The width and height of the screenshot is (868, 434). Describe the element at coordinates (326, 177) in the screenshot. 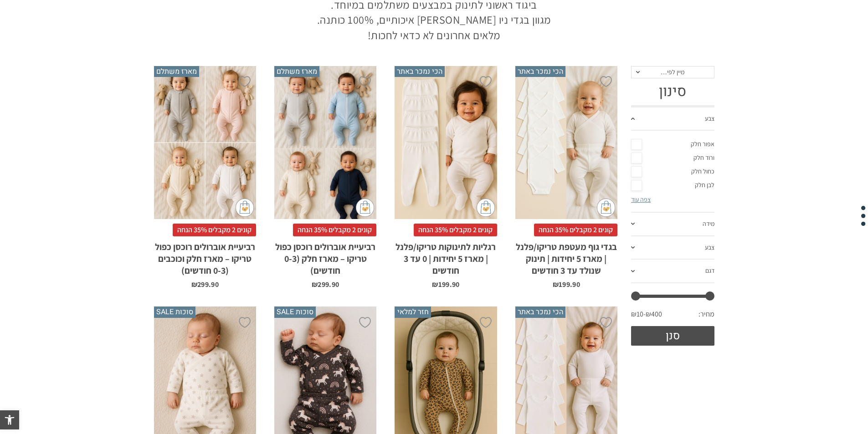

I see `a: מארז משתלם רביעיית אוברולים רוכסן כפול טריקו - מארז חלק (0-3 חודשים) קונים 2 מקבלים 35% הנחהרביעי...` at that location.